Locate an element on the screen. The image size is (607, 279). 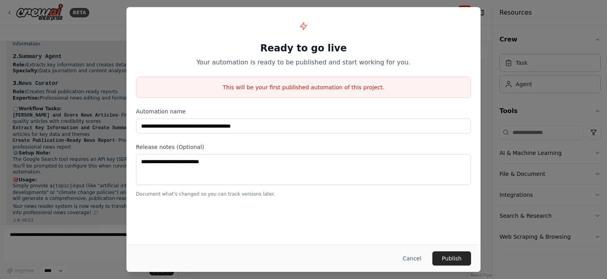
h1: Ready to go live is located at coordinates (304, 48).